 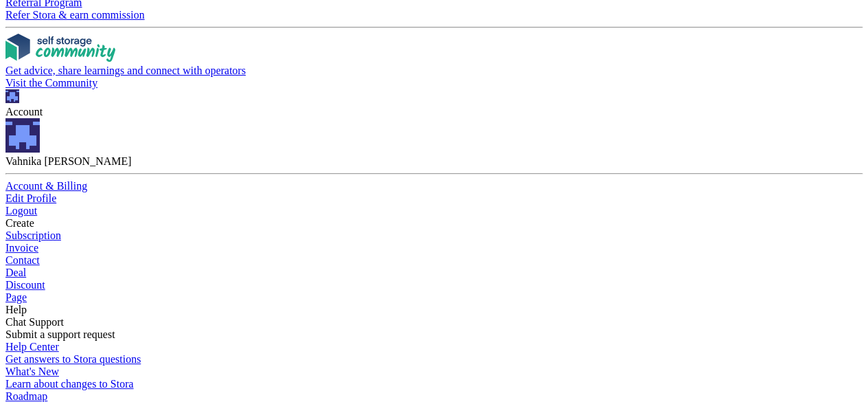 What do you see at coordinates (434, 186) in the screenshot?
I see `div: Account & Billing` at bounding box center [434, 186].